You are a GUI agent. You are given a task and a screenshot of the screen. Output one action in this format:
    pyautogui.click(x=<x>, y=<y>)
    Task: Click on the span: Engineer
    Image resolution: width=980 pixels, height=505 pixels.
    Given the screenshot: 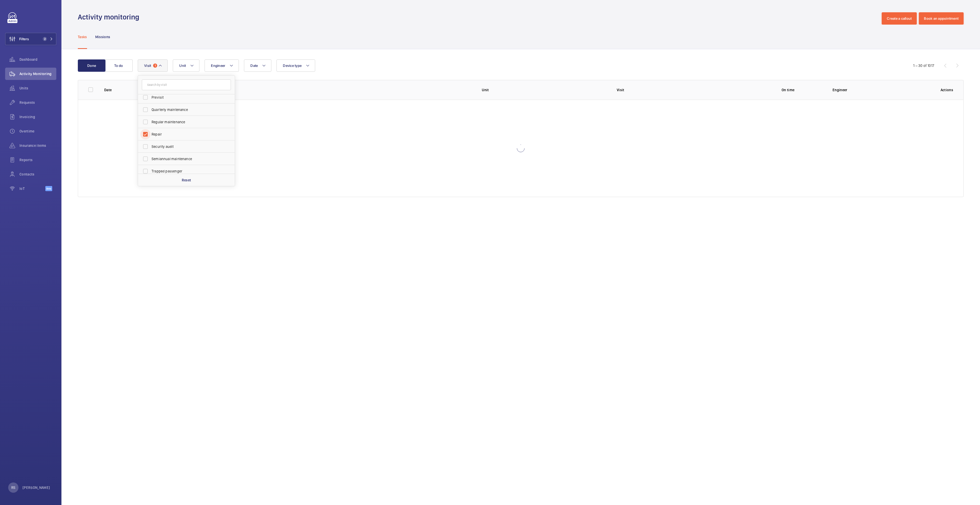 What is the action you would take?
    pyautogui.click(x=218, y=66)
    